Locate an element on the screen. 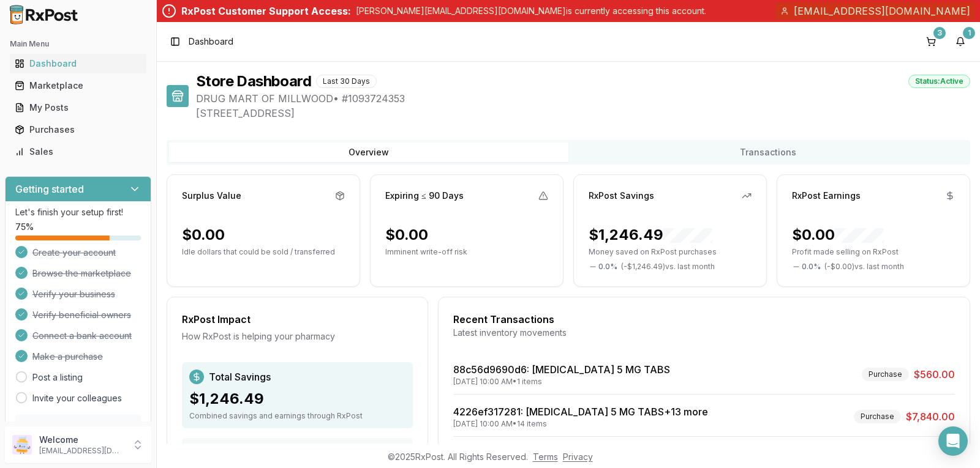  p: Imminent write-off risk is located at coordinates (467, 252).